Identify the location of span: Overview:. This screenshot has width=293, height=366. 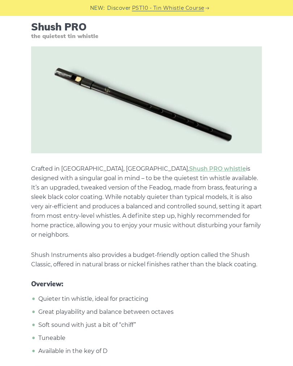
(147, 284).